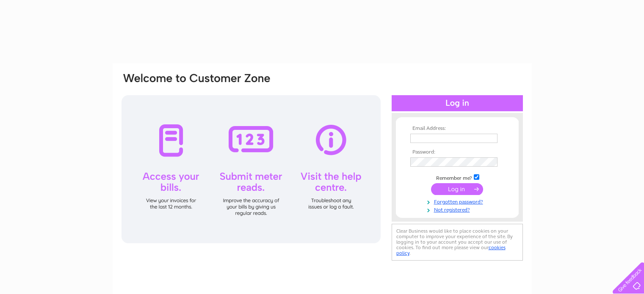  Describe the element at coordinates (457, 189) in the screenshot. I see `input: Submit` at that location.